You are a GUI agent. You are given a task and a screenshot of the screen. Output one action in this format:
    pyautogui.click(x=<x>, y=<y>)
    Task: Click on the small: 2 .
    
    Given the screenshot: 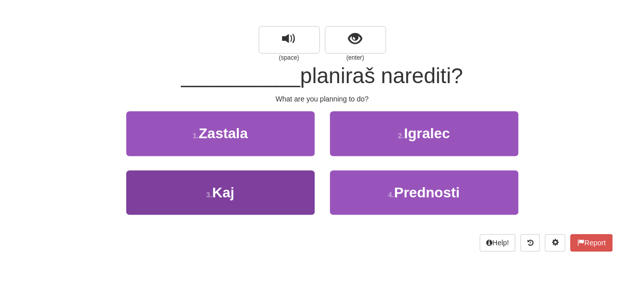 What is the action you would take?
    pyautogui.click(x=401, y=136)
    